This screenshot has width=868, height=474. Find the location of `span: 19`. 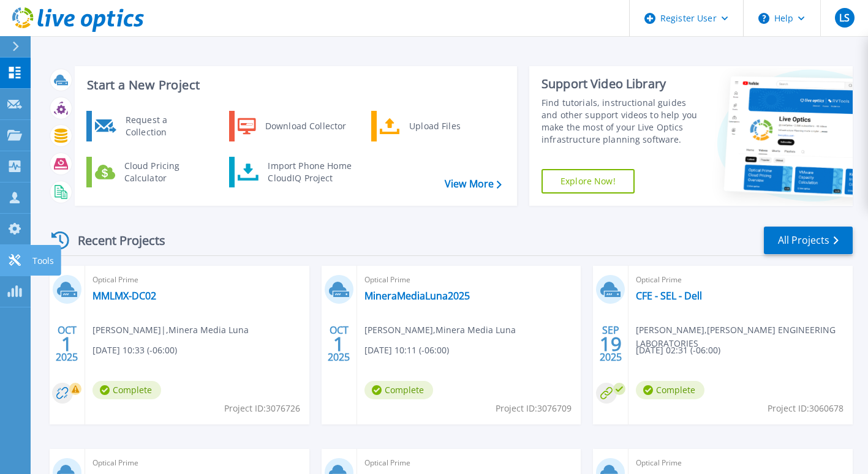

span: 19 is located at coordinates (611, 343).